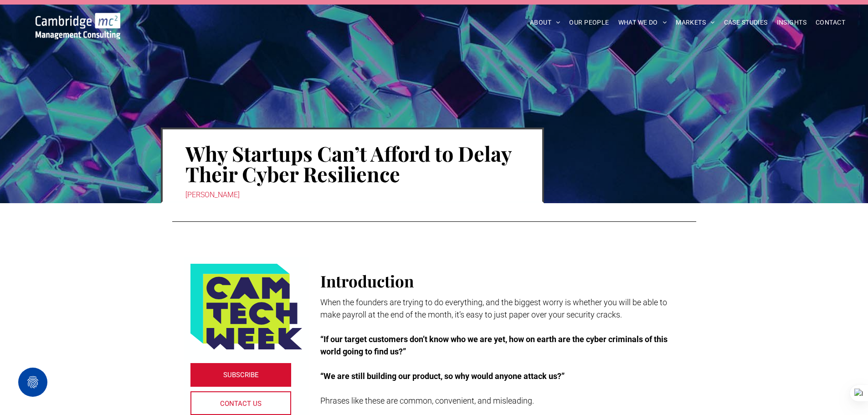 The height and width of the screenshot is (415, 868). What do you see at coordinates (791, 22) in the screenshot?
I see `a: INSIGHTS` at bounding box center [791, 22].